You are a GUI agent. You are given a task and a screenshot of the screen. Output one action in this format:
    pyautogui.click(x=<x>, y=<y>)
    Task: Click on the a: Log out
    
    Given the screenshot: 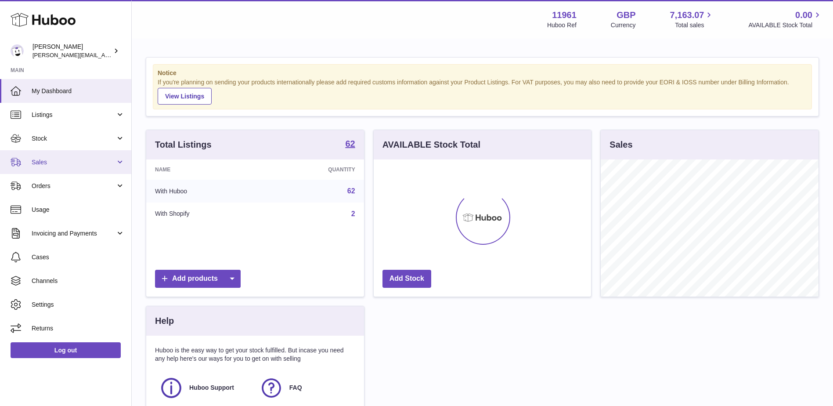 What is the action you would take?
    pyautogui.click(x=65, y=350)
    